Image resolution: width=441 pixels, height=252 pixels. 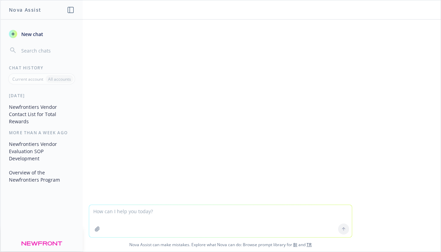 What do you see at coordinates (42, 151) in the screenshot?
I see `button: Newfrontiers Vendor Evaluation SOP Development` at bounding box center [42, 151].